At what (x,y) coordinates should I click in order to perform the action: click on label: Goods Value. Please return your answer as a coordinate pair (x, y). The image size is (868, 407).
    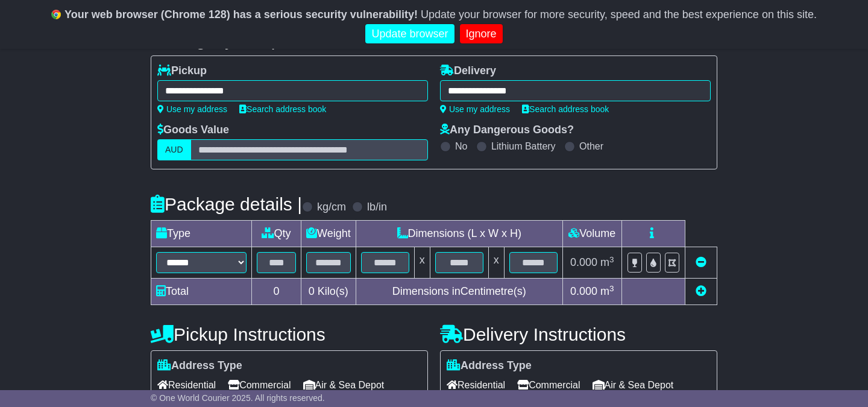
    Looking at the image, I should click on (193, 130).